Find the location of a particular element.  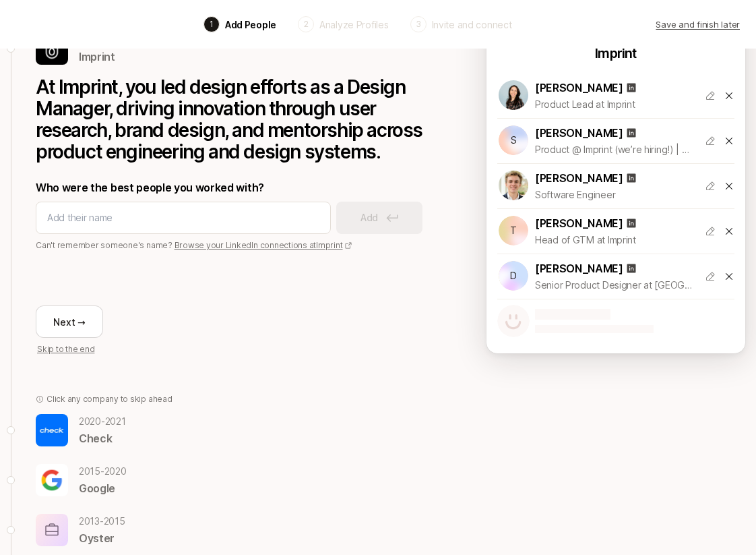

img: 31d0b84e_b446_4fc4_a725_e57377b2270b.jpg is located at coordinates (52, 430).